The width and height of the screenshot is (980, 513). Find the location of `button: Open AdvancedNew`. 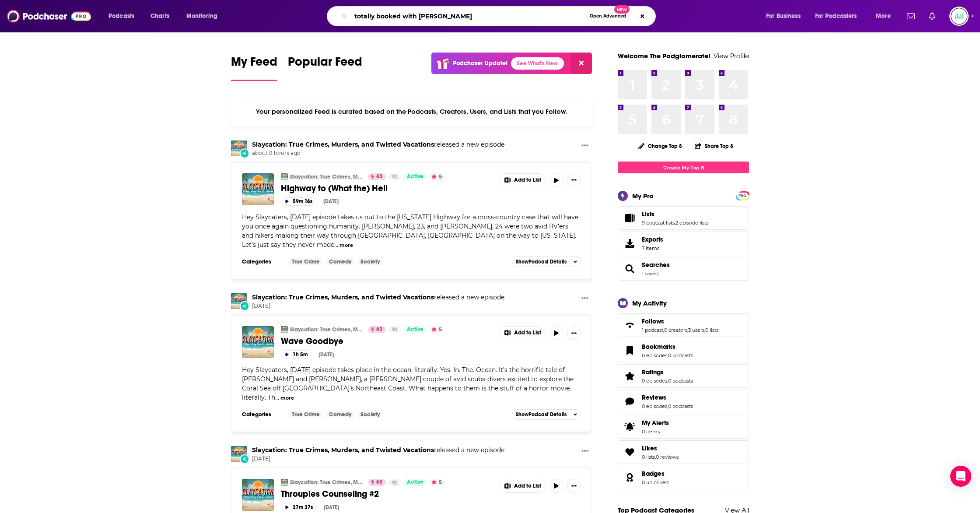

button: Open AdvancedNew is located at coordinates (607, 16).